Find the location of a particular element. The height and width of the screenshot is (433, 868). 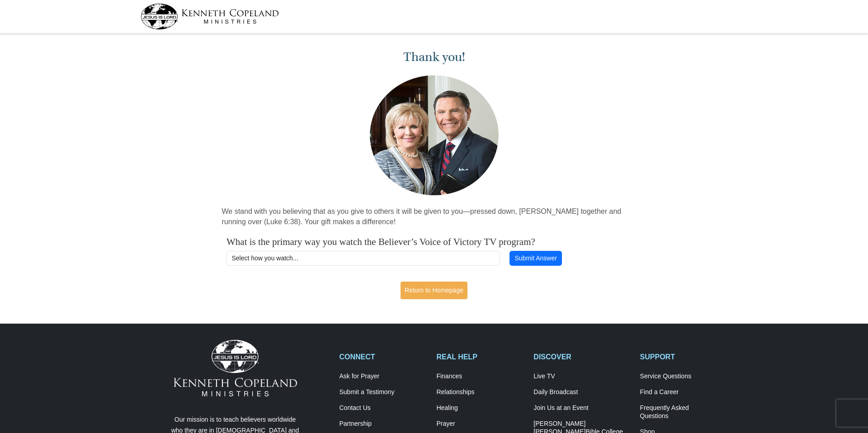

h2: REAL HELP is located at coordinates (480, 356).